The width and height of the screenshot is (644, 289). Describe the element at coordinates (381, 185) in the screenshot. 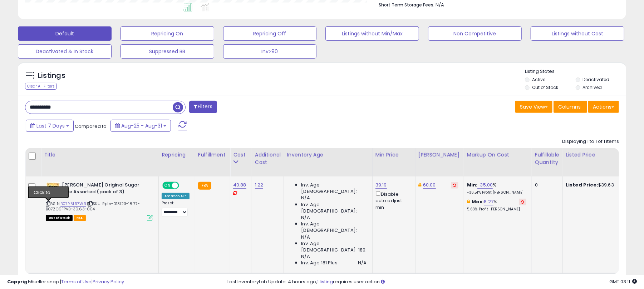

I see `a: 39.19` at that location.